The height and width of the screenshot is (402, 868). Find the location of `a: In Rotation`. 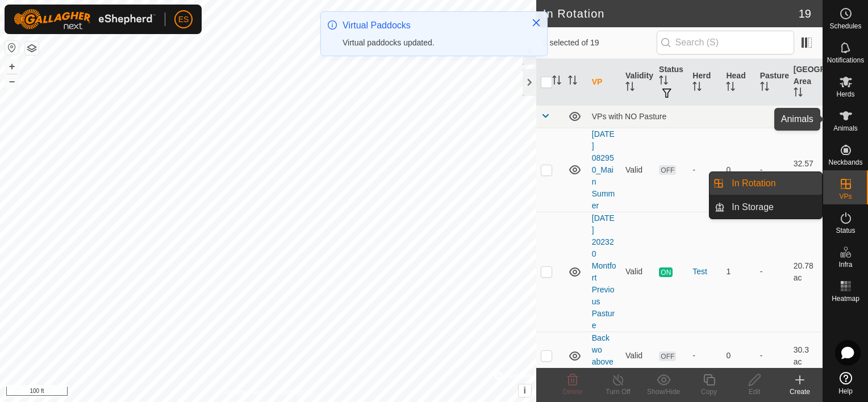

a: In Rotation is located at coordinates (773, 183).